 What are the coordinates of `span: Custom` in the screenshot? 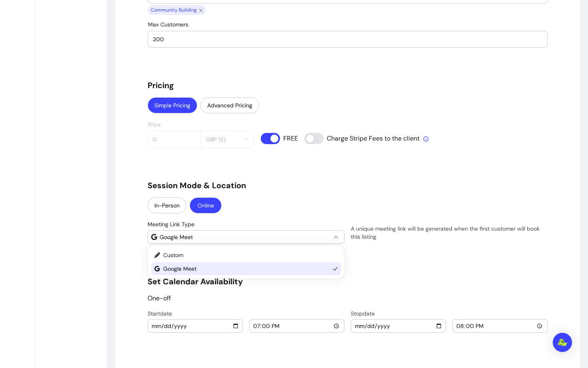 It's located at (247, 255).